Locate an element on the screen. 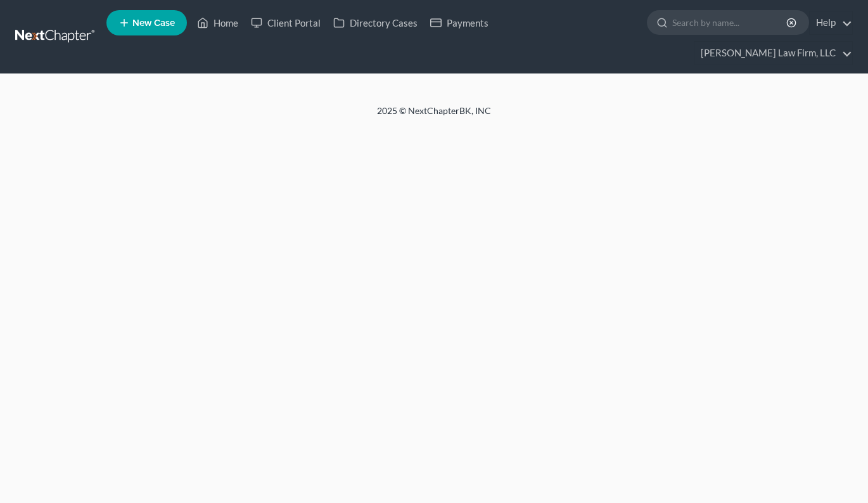 Image resolution: width=868 pixels, height=503 pixels. a: Help is located at coordinates (831, 23).